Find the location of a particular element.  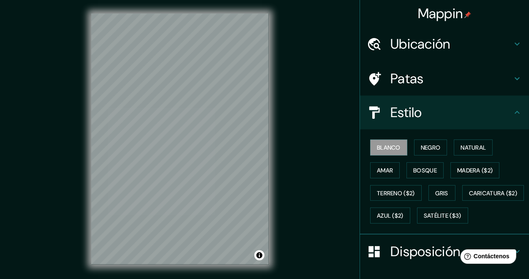

font: Amar is located at coordinates (385, 170).